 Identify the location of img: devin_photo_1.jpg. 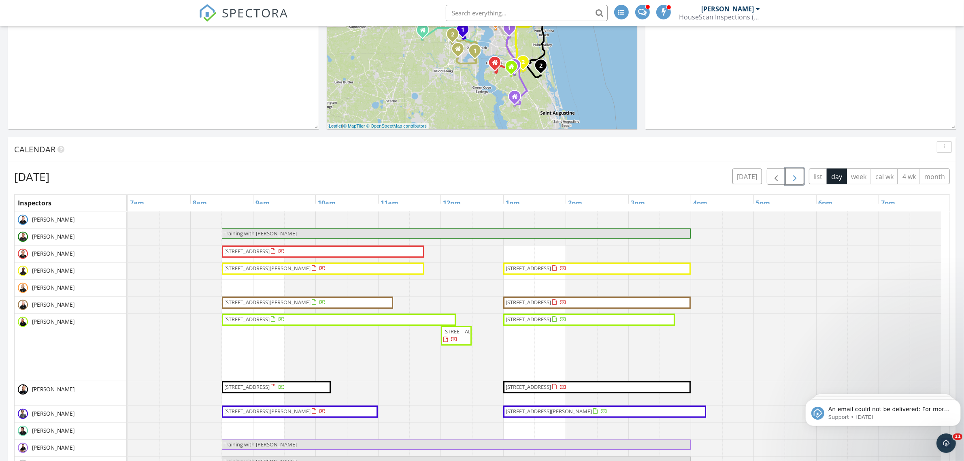
(23, 236).